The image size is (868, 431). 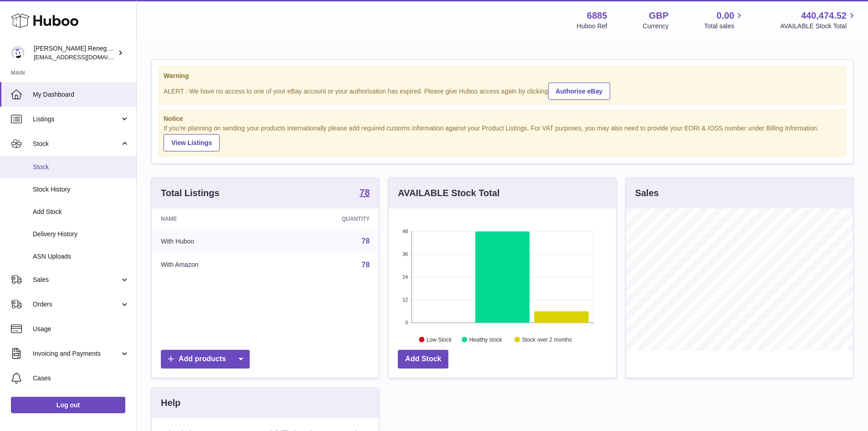 I want to click on div: If you're planning on sending your products internationally please add required customs informati..., so click(x=502, y=138).